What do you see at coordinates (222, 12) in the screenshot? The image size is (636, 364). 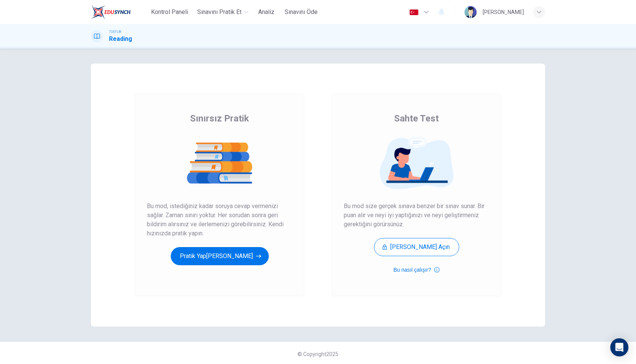 I see `button: Sınavını Pratik Et` at bounding box center [222, 12].